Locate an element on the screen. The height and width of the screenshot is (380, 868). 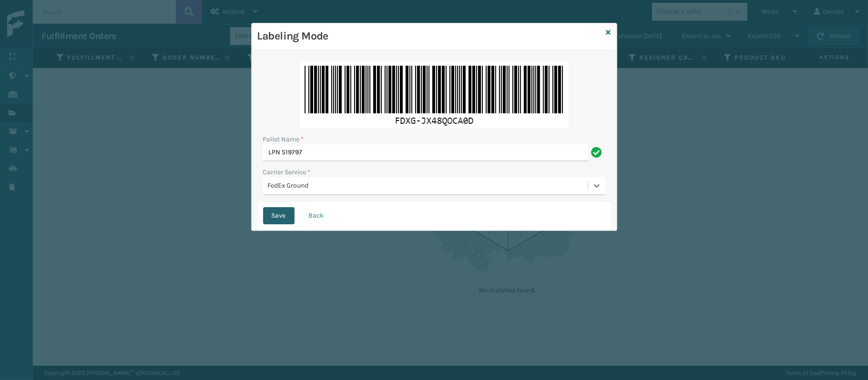
button: Save is located at coordinates (279, 216).